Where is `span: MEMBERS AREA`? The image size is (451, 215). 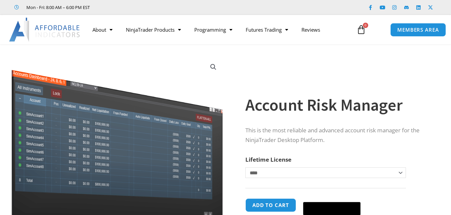
span: MEMBERS AREA is located at coordinates (418, 30).